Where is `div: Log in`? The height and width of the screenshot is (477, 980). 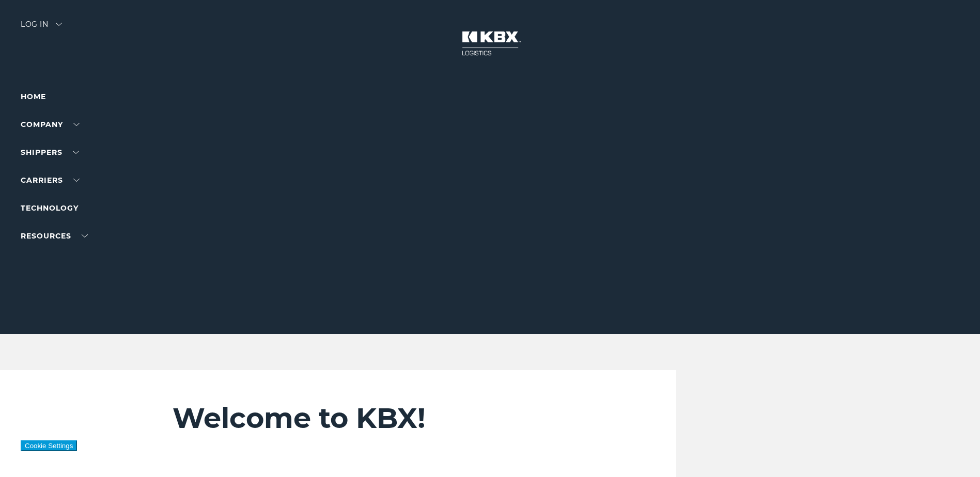 div: Log in is located at coordinates (42, 28).